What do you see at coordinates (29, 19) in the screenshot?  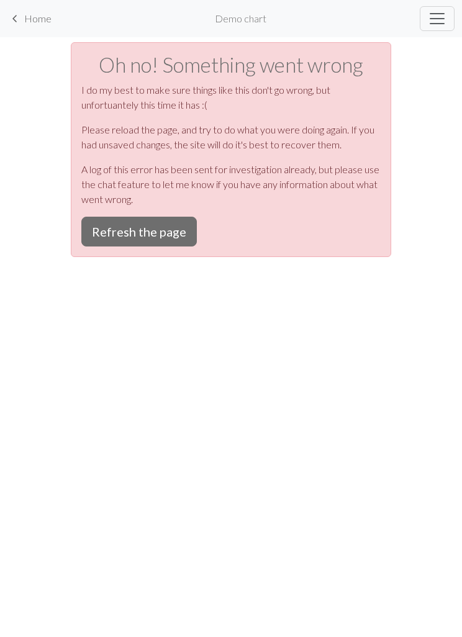 I see `a: Home` at bounding box center [29, 19].